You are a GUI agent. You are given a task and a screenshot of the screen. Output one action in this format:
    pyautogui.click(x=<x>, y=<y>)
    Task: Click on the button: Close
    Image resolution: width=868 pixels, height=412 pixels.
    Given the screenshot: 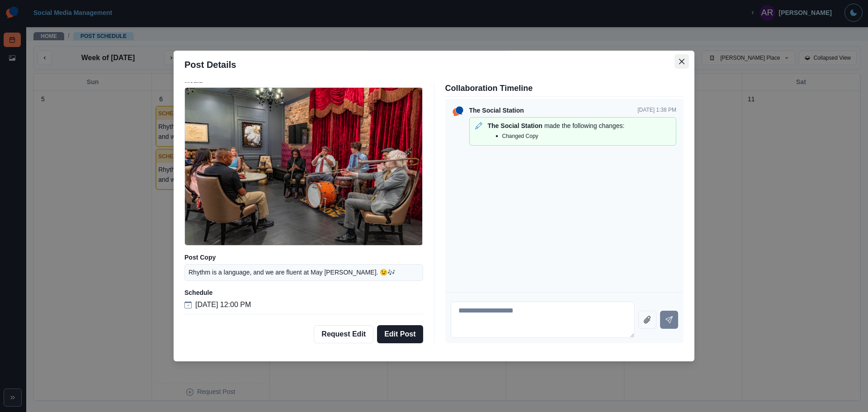 What is the action you would take?
    pyautogui.click(x=682, y=62)
    